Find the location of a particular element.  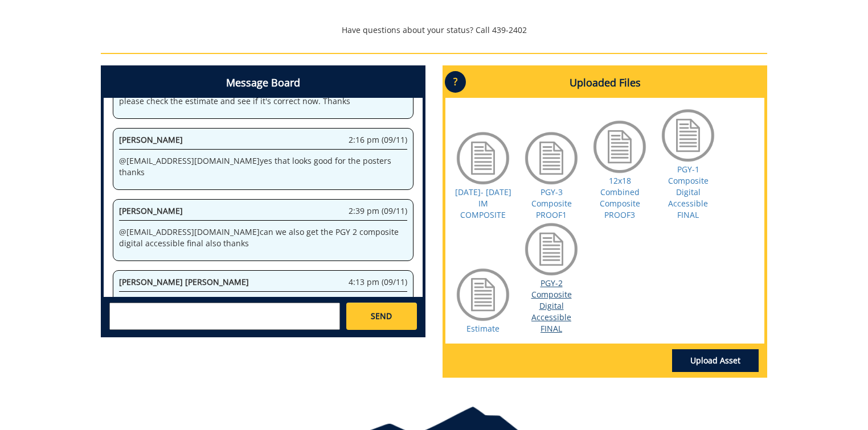

a: PGY-2 Composite Digital Accessible FINAL is located at coordinates (551, 306).